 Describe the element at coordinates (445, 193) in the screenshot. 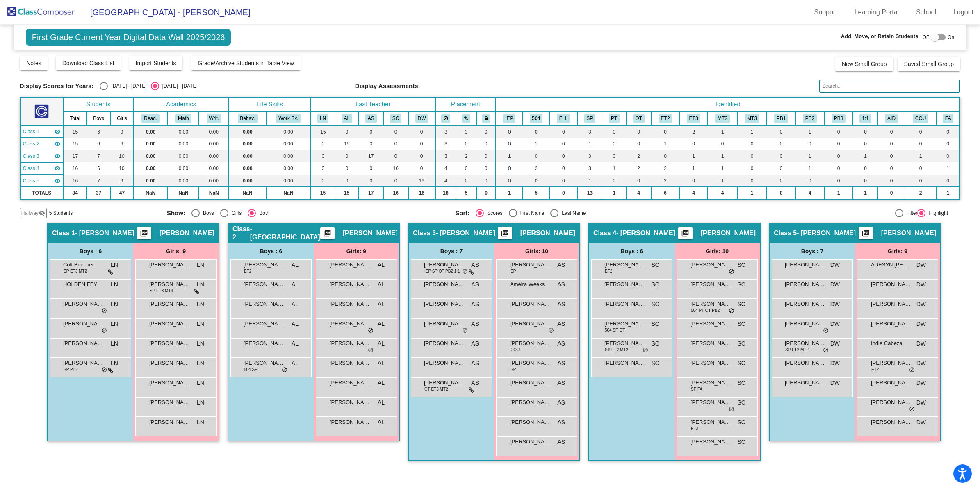

I see `td: 18` at that location.